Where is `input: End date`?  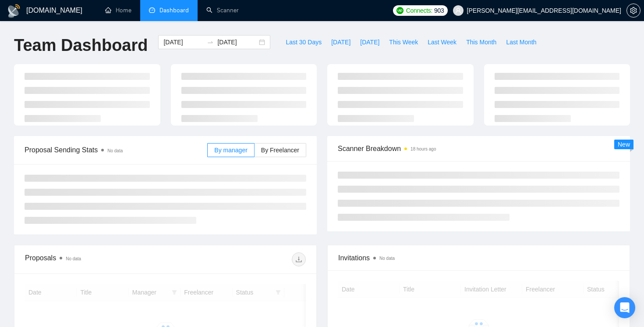
input: End date is located at coordinates (237, 42).